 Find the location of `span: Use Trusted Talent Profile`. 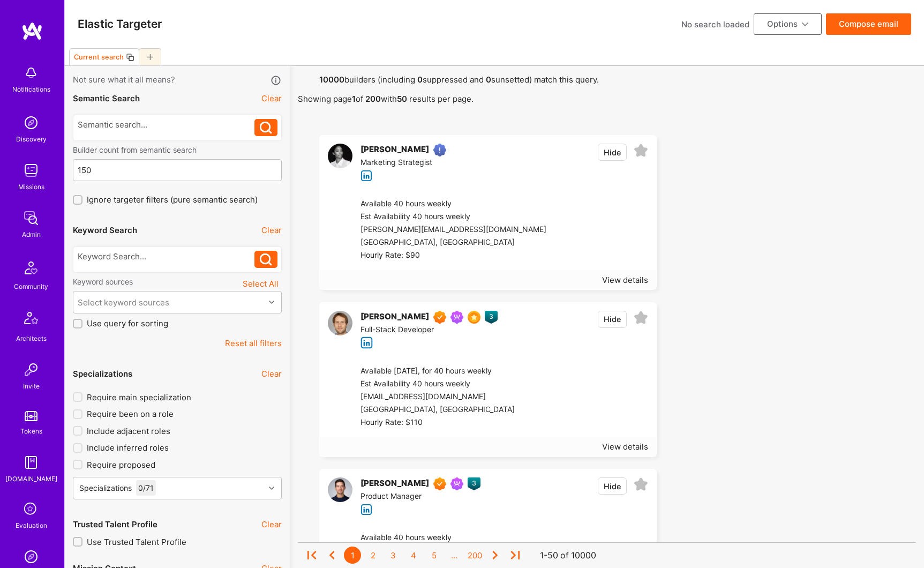

span: Use Trusted Talent Profile is located at coordinates (137, 541).